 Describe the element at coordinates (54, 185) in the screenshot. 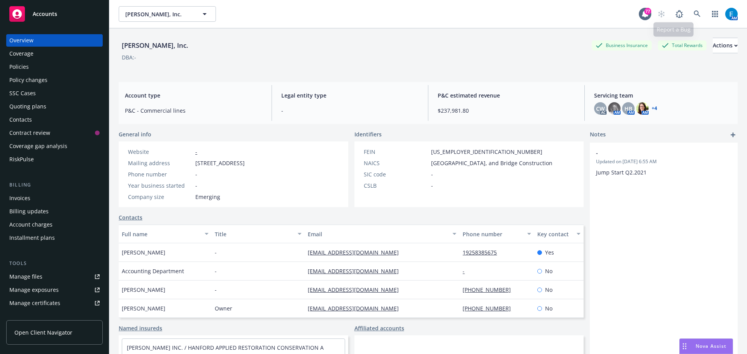

I see `div: Billing` at that location.